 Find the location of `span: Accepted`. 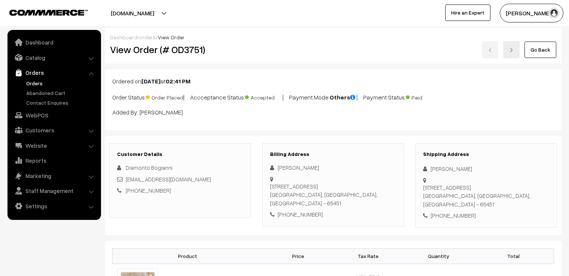

span: Accepted is located at coordinates (264, 96).